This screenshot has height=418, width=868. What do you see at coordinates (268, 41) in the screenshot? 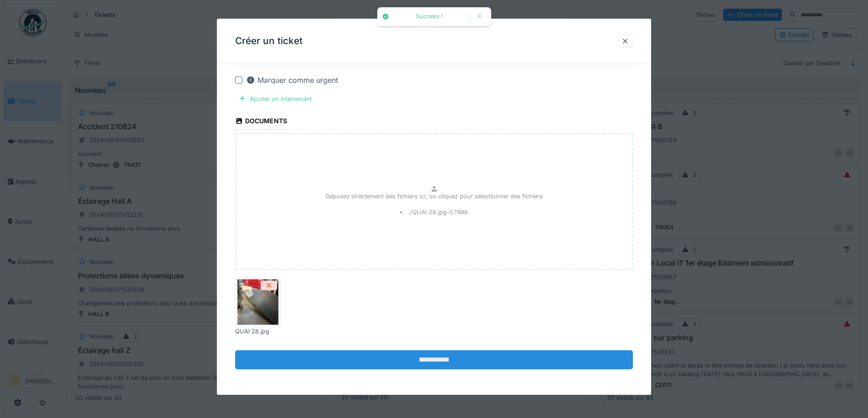
I see `h3: Créer un ticket` at bounding box center [268, 41].